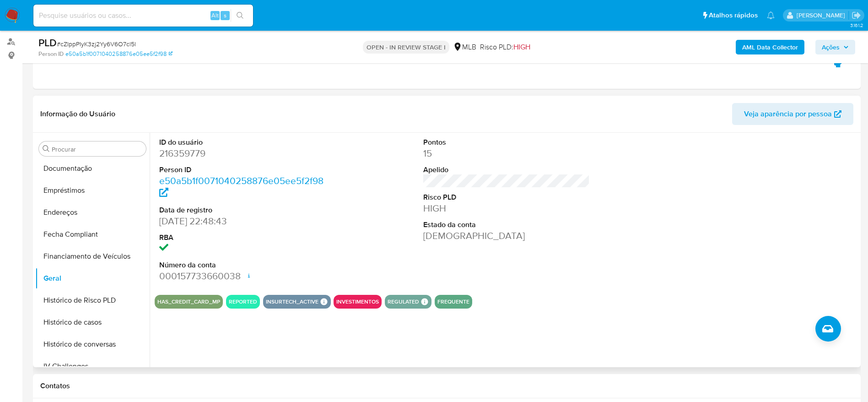 This screenshot has height=402, width=868. Describe the element at coordinates (464, 47) in the screenshot. I see `div: MLB` at that location.